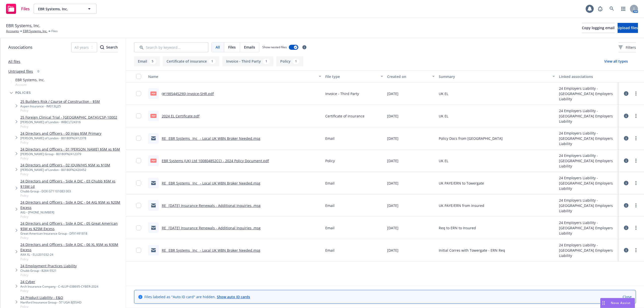 The width and height of the screenshot is (644, 308). Describe the element at coordinates (139, 77) in the screenshot. I see `input: Select all` at that location.